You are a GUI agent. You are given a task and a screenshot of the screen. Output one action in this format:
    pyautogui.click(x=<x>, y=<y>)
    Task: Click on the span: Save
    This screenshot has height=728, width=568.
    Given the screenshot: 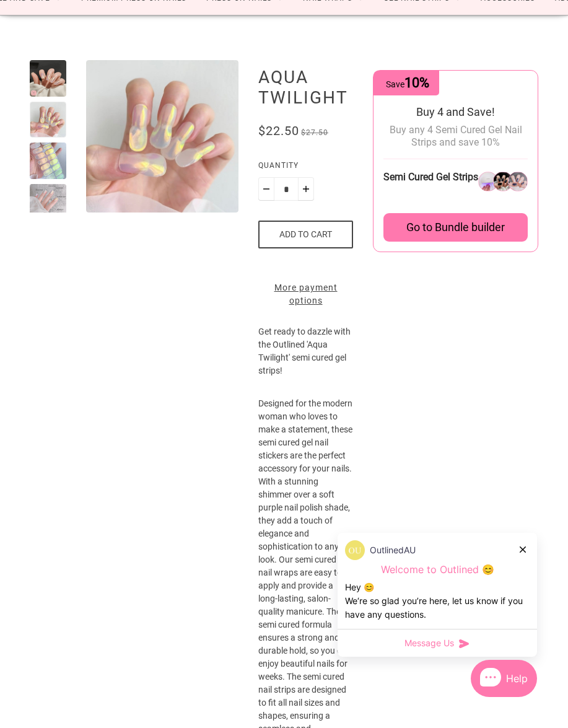 What is the action you would take?
    pyautogui.click(x=408, y=84)
    